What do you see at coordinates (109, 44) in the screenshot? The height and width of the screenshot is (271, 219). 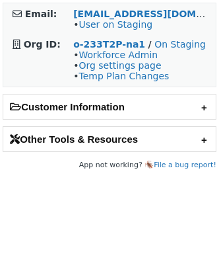 I see `a: o-233T2P-na1` at bounding box center [109, 44].